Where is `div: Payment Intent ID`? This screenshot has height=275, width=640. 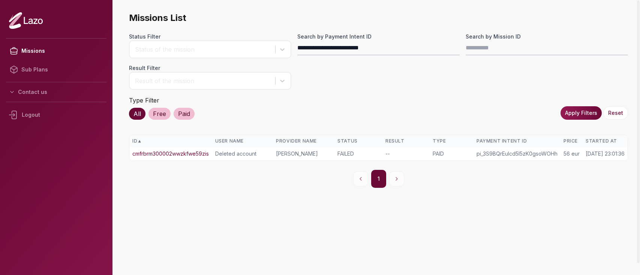
div: Payment Intent ID is located at coordinates (517, 141).